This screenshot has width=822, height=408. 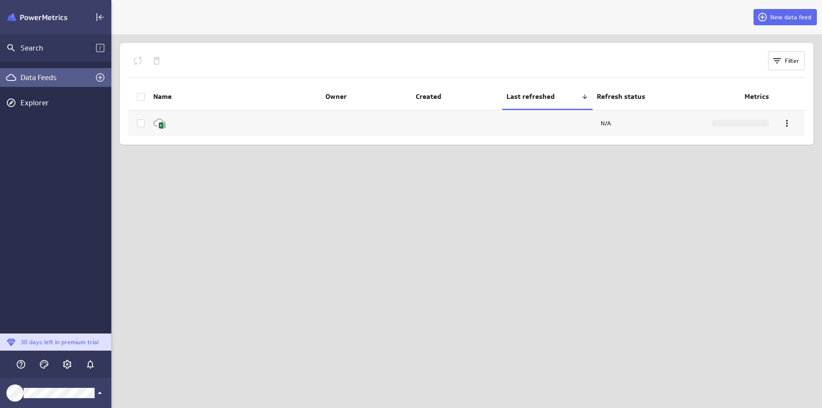 I want to click on div: Themes, so click(x=44, y=364).